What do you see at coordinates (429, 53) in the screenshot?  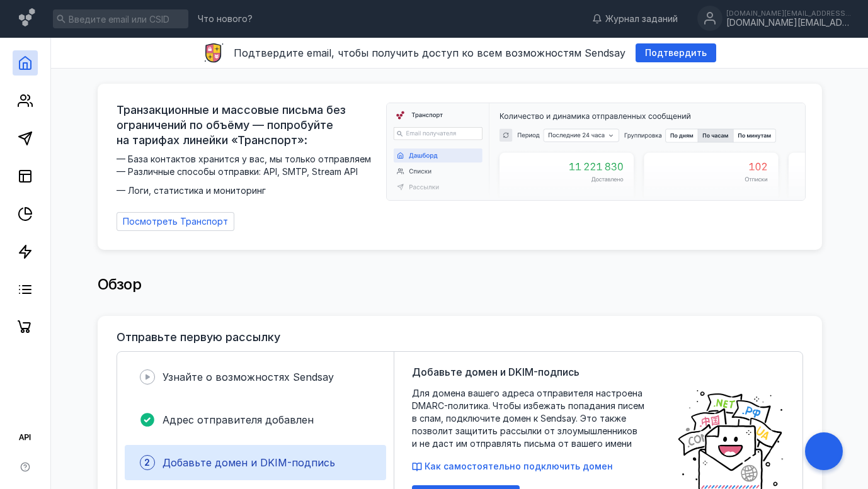 I see `span: Подтвердите email, чтобы получить доступ ко всем возможностям Sendsay` at bounding box center [429, 53].